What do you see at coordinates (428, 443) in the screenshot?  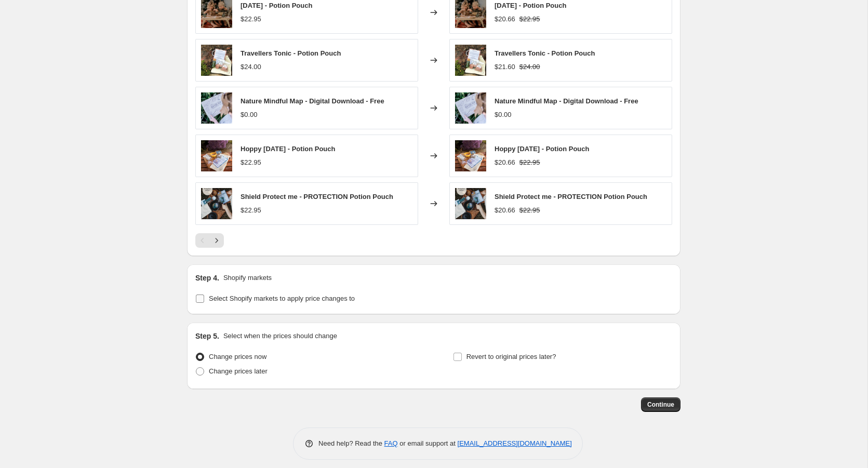 I see `span: or email support at` at bounding box center [428, 443].